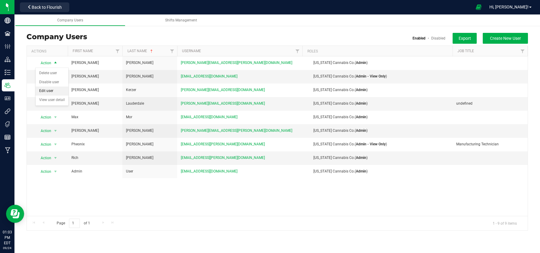  Describe the element at coordinates (8, 20) in the screenshot. I see `inline-svg: Company` at that location.